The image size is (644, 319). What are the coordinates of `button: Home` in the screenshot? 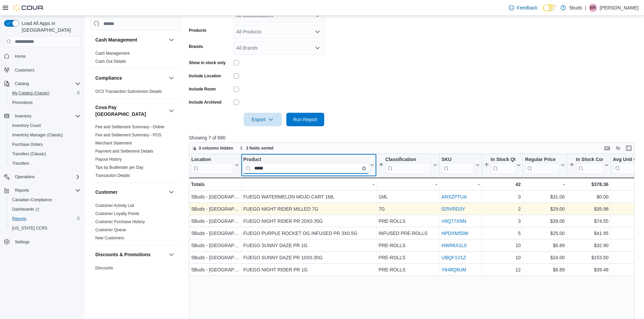 It's located at (42, 56).